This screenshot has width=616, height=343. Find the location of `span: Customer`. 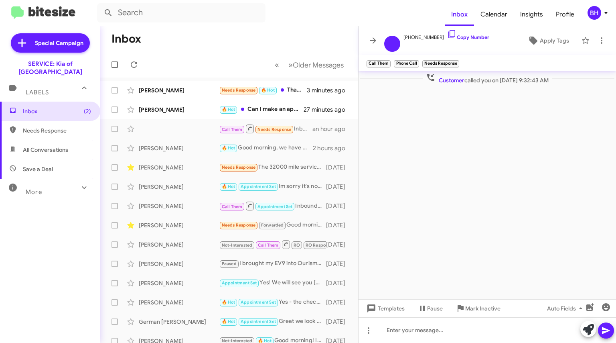

span: Customer is located at coordinates (452, 80).